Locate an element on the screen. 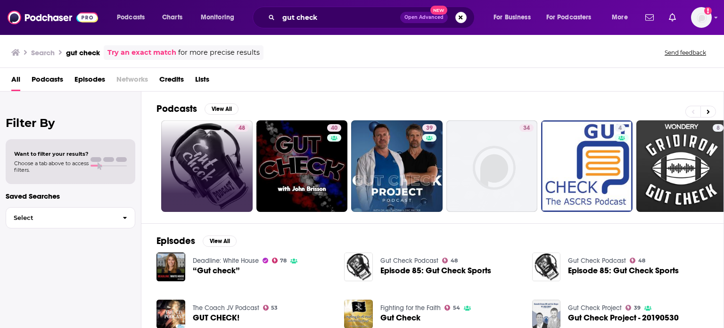 The width and height of the screenshot is (724, 328). p: Saved Searches is located at coordinates (70, 196).